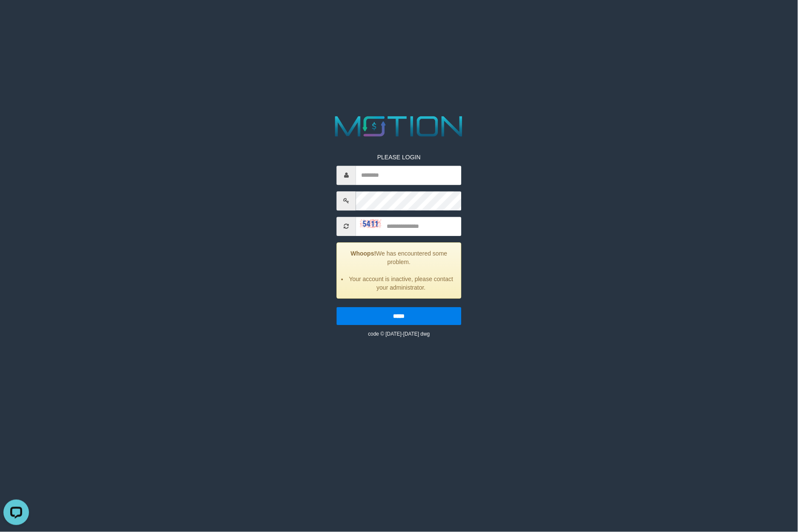  What do you see at coordinates (401, 283) in the screenshot?
I see `li: Your account is inactive, please contact your administrator.` at bounding box center [401, 283].